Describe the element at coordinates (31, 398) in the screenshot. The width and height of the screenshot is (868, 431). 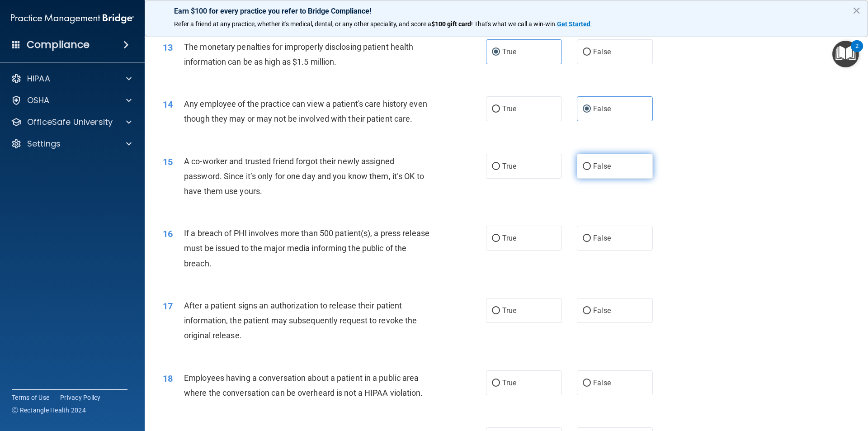
I see `a: Terms of Use` at that location.